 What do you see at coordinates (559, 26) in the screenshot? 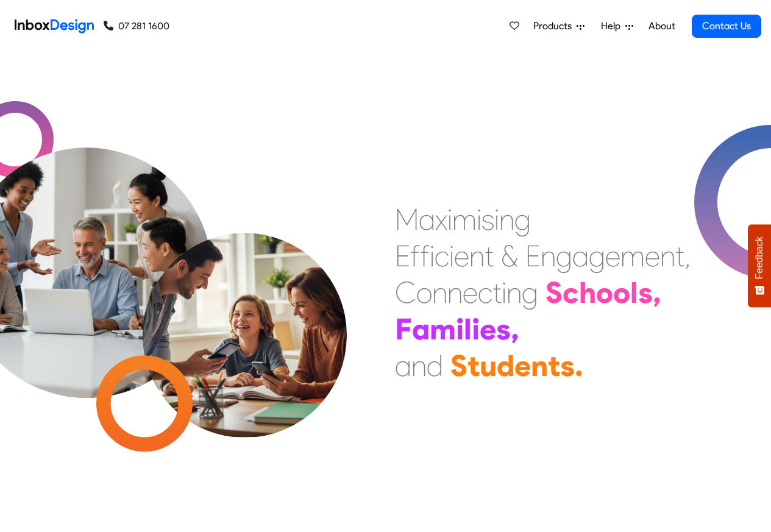
I see `a: Products` at bounding box center [559, 26].